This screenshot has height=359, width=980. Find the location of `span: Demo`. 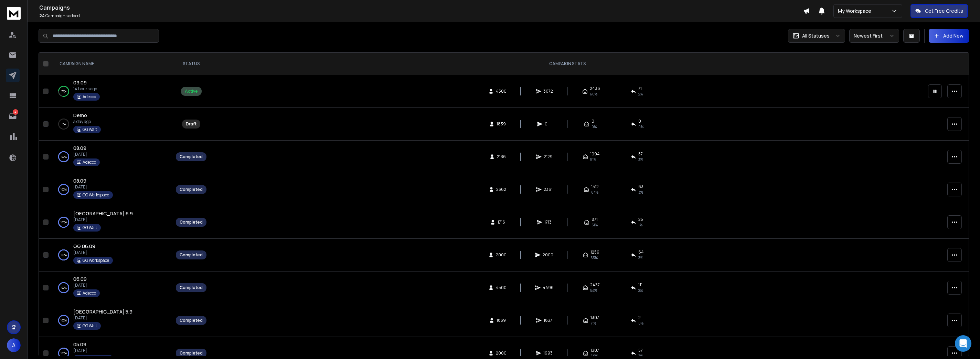

span: Demo is located at coordinates (80, 115).